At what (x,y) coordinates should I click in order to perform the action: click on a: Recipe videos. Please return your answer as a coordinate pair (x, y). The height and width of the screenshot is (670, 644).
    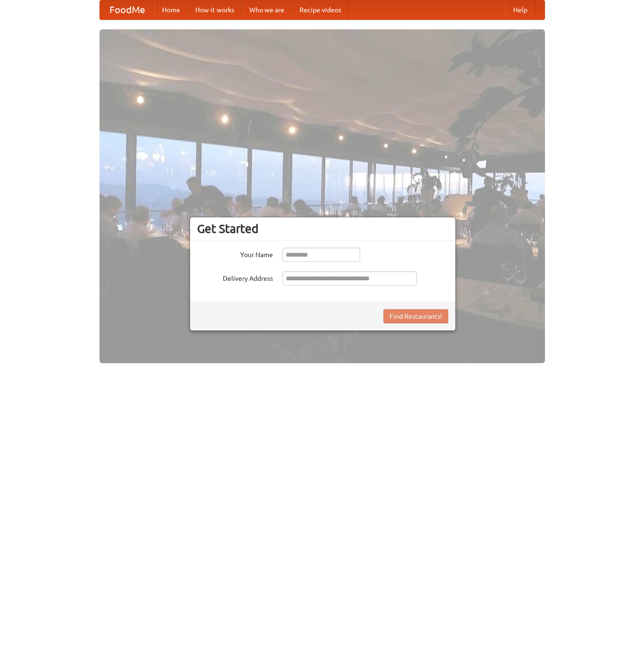
    Looking at the image, I should click on (320, 10).